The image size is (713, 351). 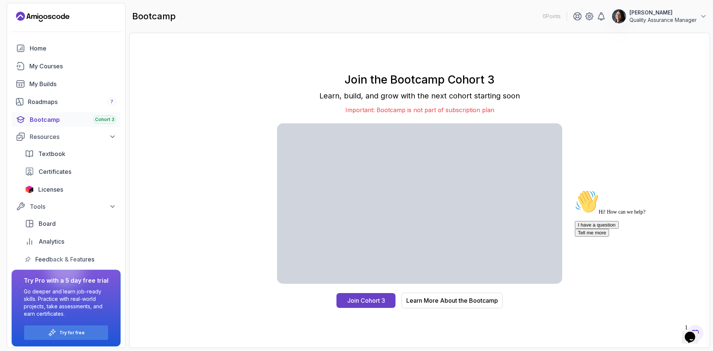 I want to click on button: Tell me more, so click(x=20, y=46).